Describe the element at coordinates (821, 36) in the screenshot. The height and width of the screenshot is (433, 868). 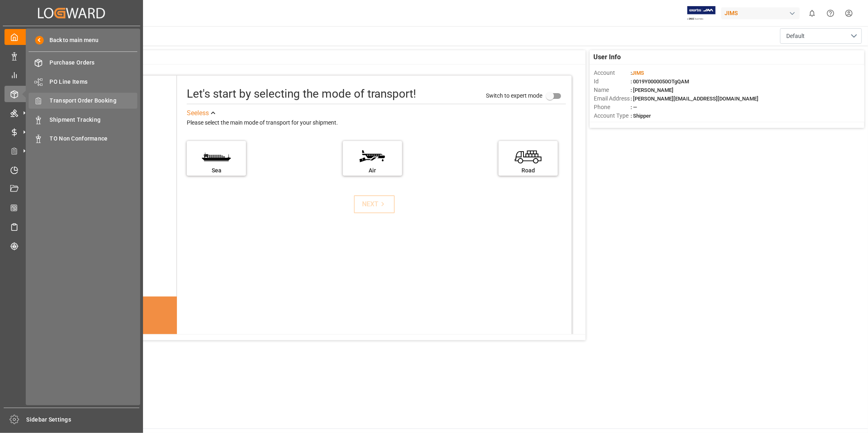
I see `button: open menu` at that location.